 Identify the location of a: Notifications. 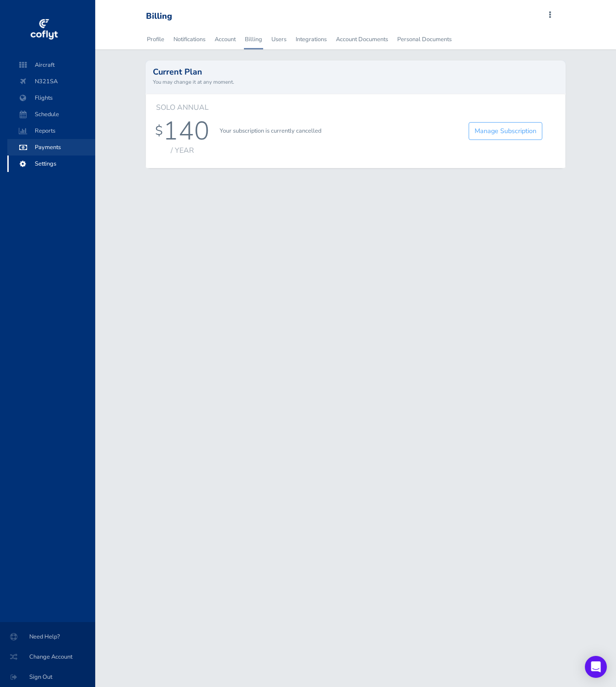
(190, 39).